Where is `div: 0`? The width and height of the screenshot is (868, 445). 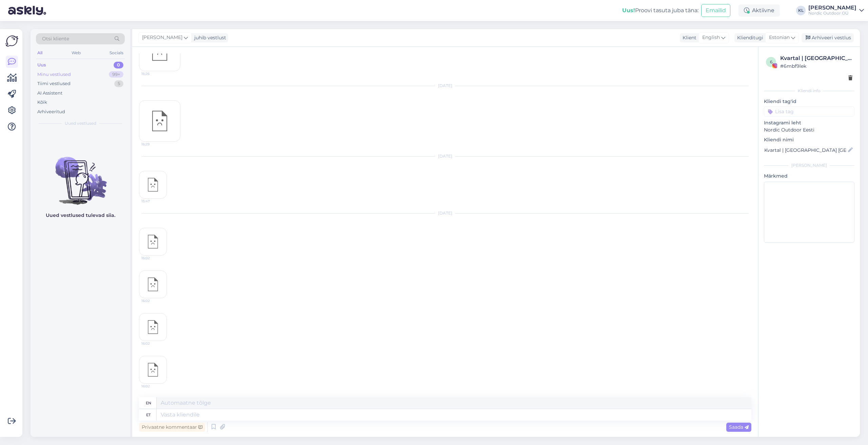
div: 0 is located at coordinates (118, 65).